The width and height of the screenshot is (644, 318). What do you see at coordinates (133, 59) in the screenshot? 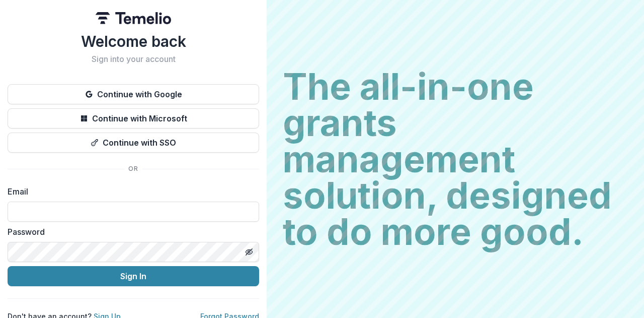
I see `h2: Sign into your account` at bounding box center [133, 59].